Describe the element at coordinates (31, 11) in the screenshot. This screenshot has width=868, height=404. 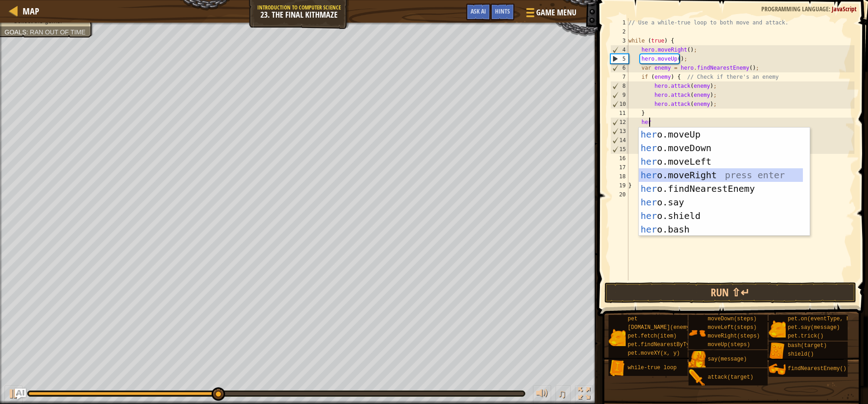
I see `span: Map` at that location.